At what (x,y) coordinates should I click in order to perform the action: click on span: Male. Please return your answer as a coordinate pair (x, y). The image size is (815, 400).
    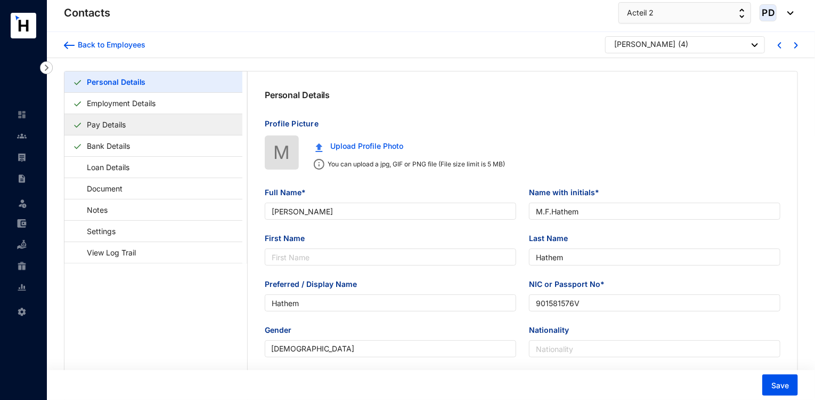
    Looking at the image, I should click on (391, 348).